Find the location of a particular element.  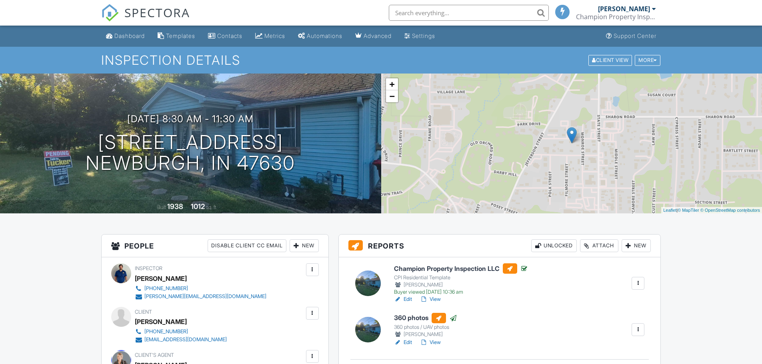

span: Client's Agent is located at coordinates (154, 355).